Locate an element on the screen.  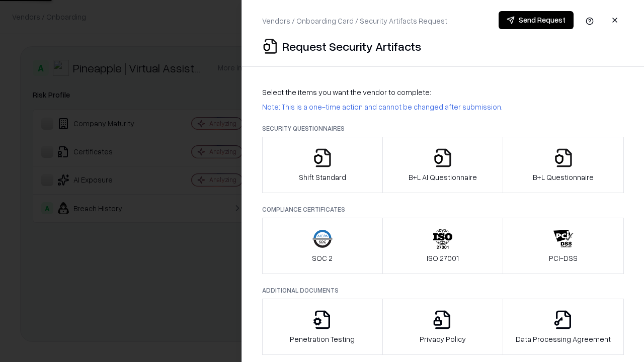
p: Shift Standard is located at coordinates (322, 177).